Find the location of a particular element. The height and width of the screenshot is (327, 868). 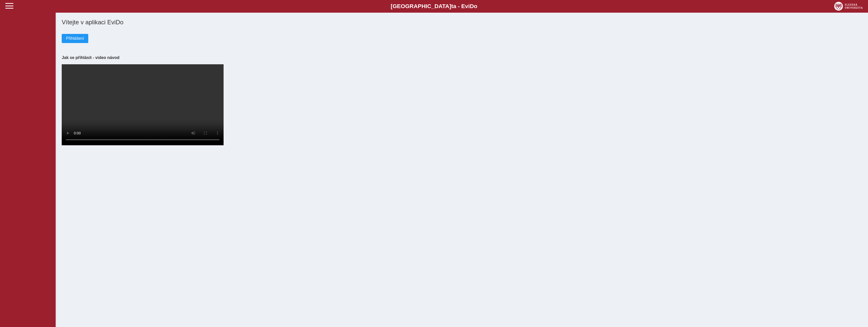

video: Your browser does not support the video tag. is located at coordinates (143, 105).